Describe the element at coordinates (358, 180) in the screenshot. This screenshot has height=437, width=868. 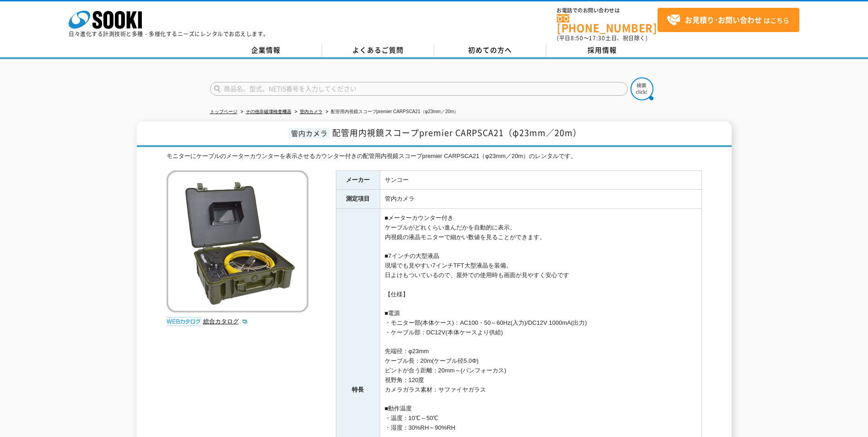
I see `th: メーカー` at that location.